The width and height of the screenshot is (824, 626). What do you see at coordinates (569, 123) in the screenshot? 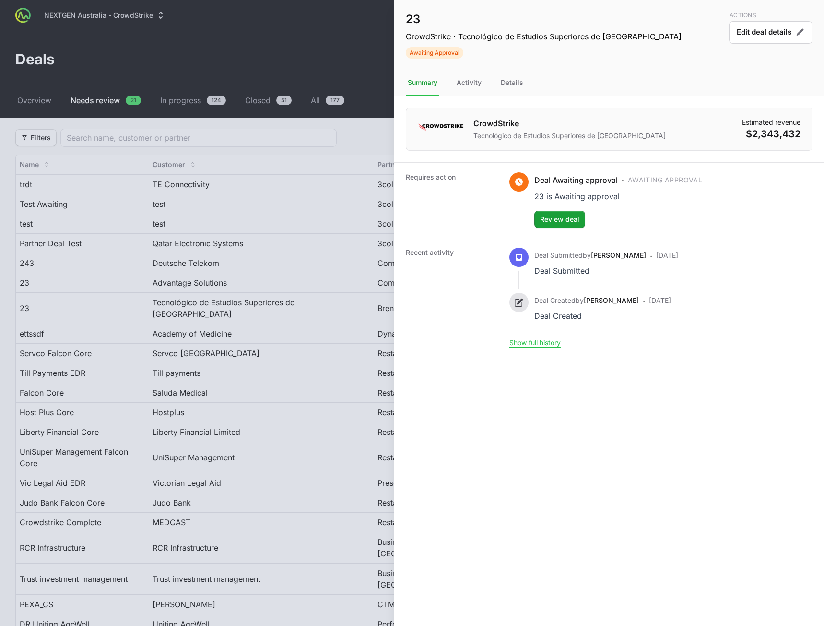
I see `h1: CrowdStrike` at bounding box center [569, 123].